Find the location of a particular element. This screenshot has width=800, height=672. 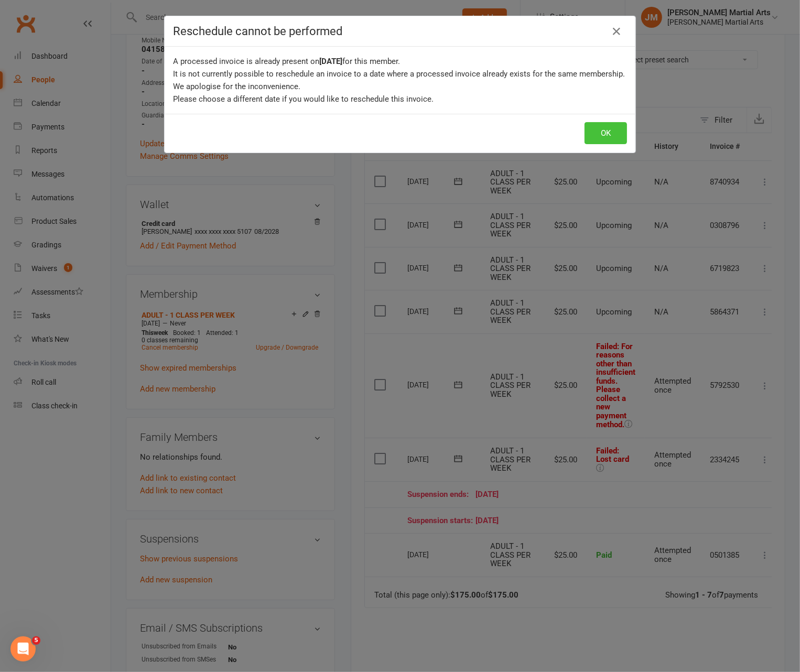

span: 5 is located at coordinates (36, 640).